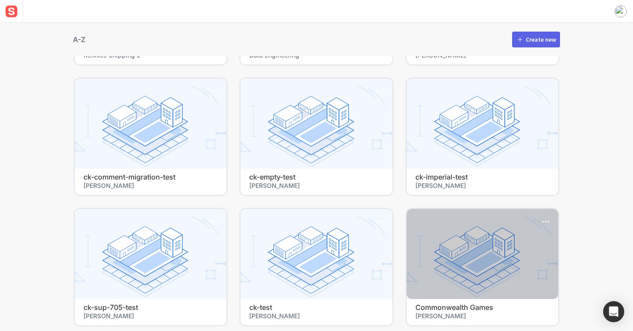  I want to click on div: Create new, so click(540, 40).